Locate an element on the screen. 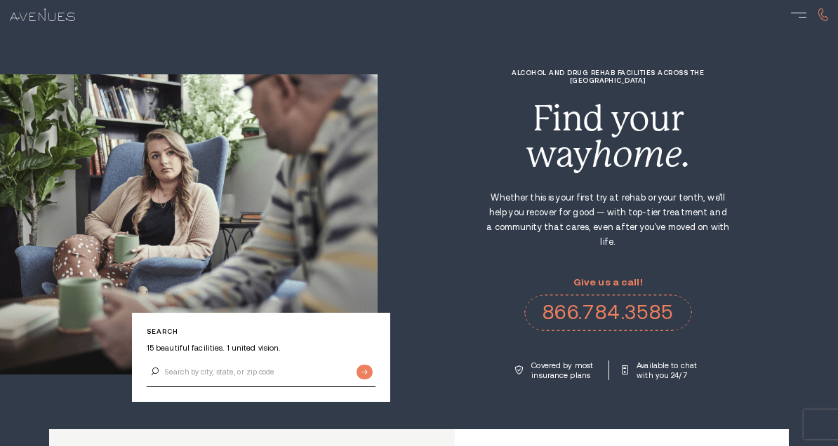 The height and width of the screenshot is (446, 838). p: Whether this is your first try at rehab or your tenth, we'll help you recover for good — with top... is located at coordinates (607, 220).